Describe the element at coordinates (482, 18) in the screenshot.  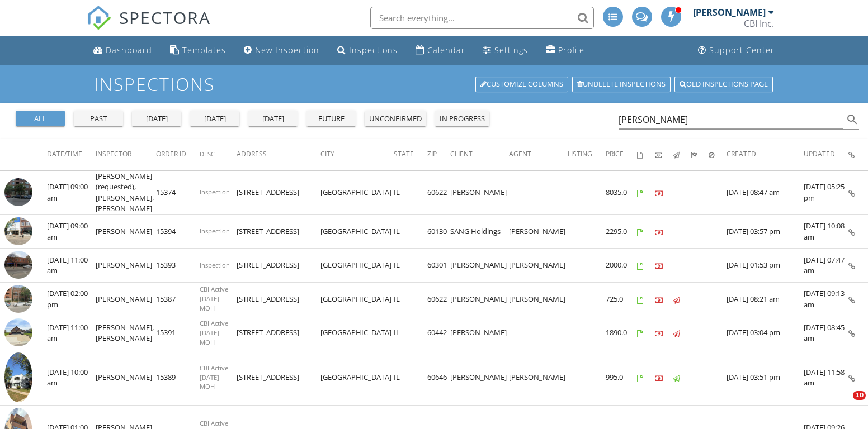
I see `input: Search everything...` at that location.